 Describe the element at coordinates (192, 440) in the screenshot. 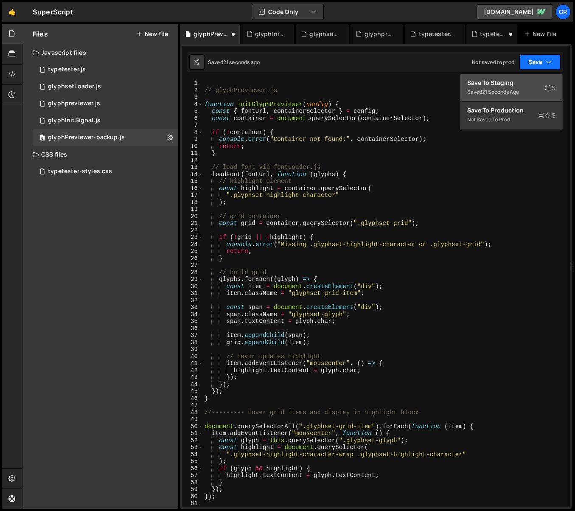

I see `div: 52` at that location.